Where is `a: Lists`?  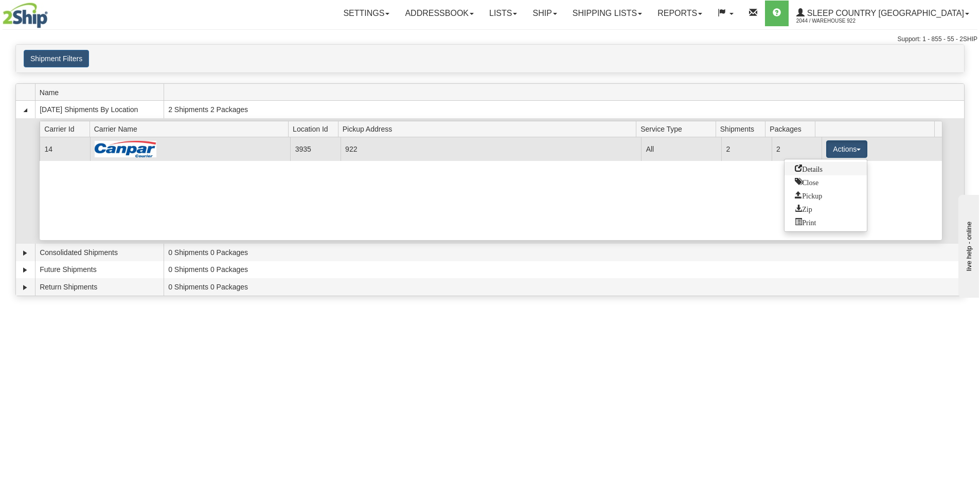
a: Lists is located at coordinates (503, 13).